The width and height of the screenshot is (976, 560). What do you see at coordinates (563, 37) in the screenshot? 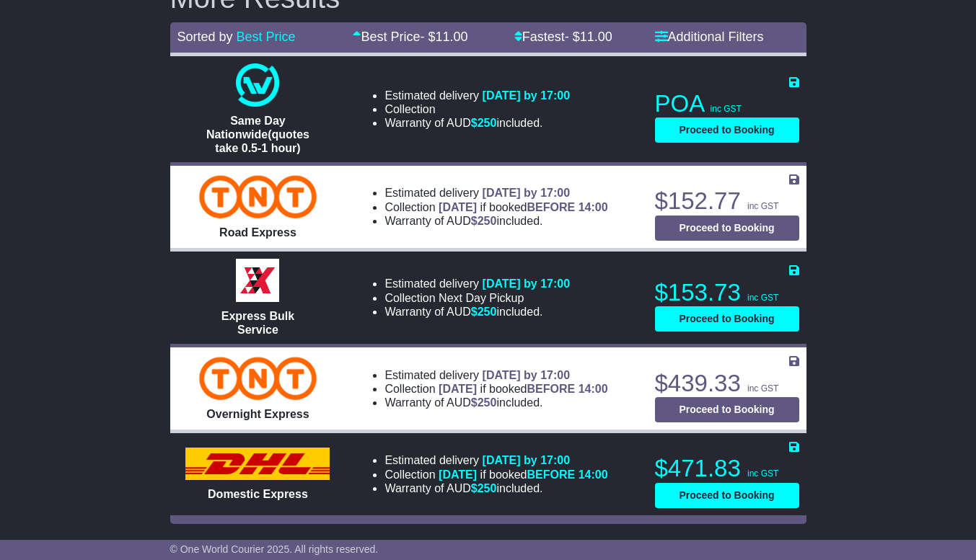
I see `a: Fastest- $11.00` at bounding box center [563, 37].